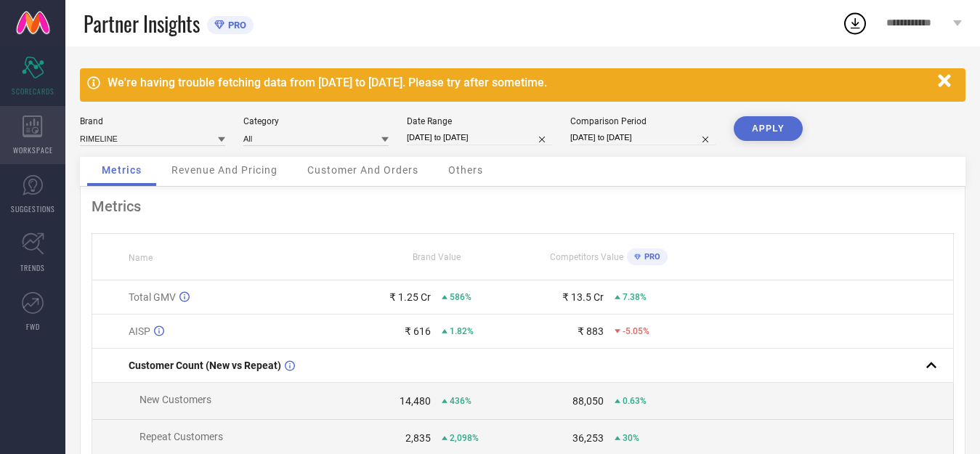 This screenshot has width=980, height=454. I want to click on div: ₹ 13.5 Cr, so click(583, 297).